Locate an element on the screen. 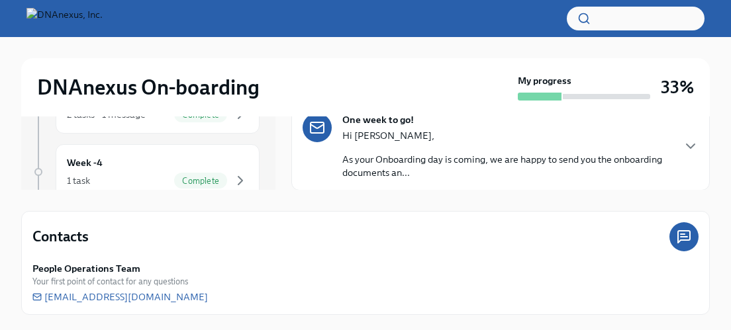 This screenshot has height=330, width=731. div: 1 task is located at coordinates (78, 181).